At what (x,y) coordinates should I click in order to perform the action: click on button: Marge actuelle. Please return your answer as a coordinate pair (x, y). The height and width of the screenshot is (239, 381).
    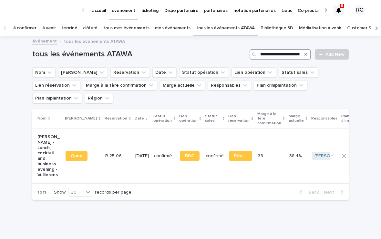
    Looking at the image, I should click on (182, 85).